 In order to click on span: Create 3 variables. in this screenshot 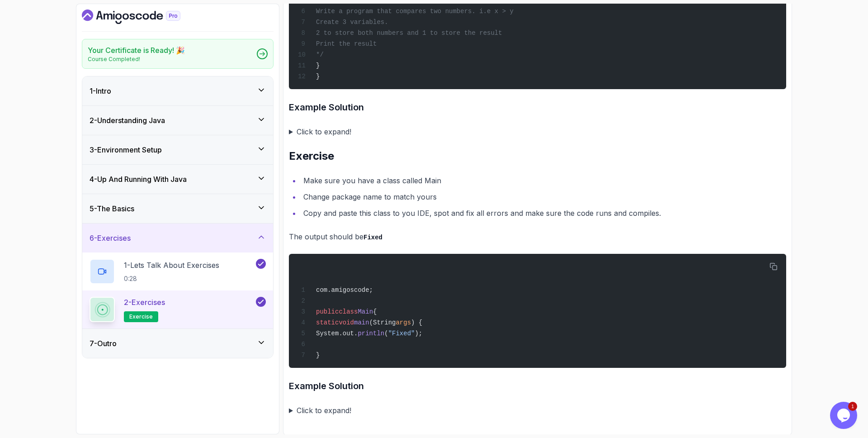, I will do `click(352, 22)`.